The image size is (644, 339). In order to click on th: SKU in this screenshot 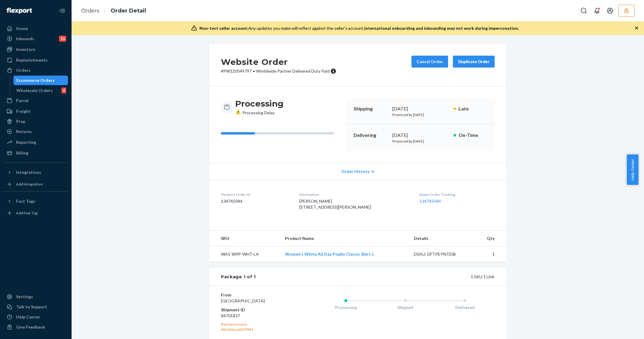, I will do `click(245, 239)`.